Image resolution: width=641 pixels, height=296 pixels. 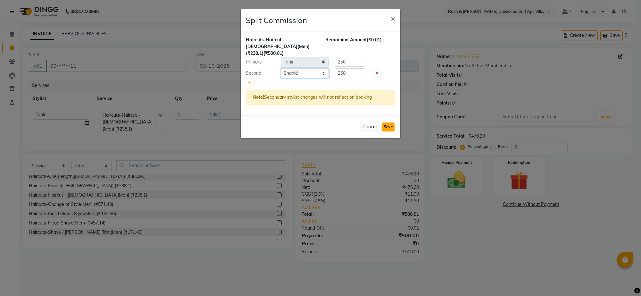 I want to click on strong: Note!, so click(x=258, y=97).